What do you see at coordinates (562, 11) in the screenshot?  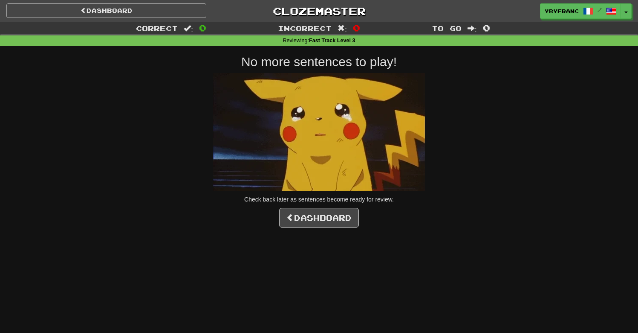 I see `span: Ybyfranc` at bounding box center [562, 11].